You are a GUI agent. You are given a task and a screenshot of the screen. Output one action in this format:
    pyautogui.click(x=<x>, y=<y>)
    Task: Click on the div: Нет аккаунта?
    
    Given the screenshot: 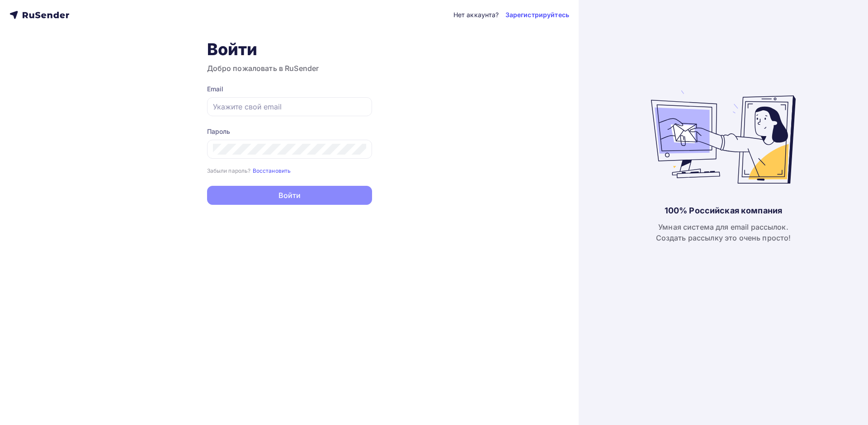 What is the action you would take?
    pyautogui.click(x=476, y=15)
    